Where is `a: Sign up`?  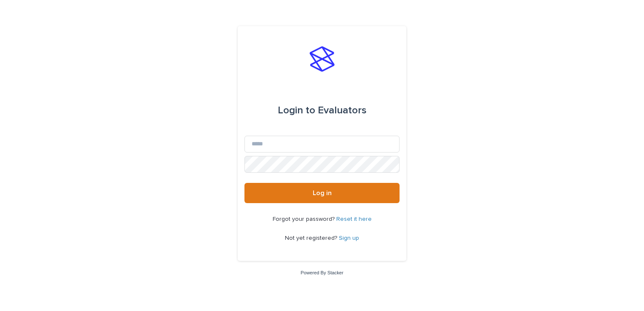
a: Sign up is located at coordinates (349, 238).